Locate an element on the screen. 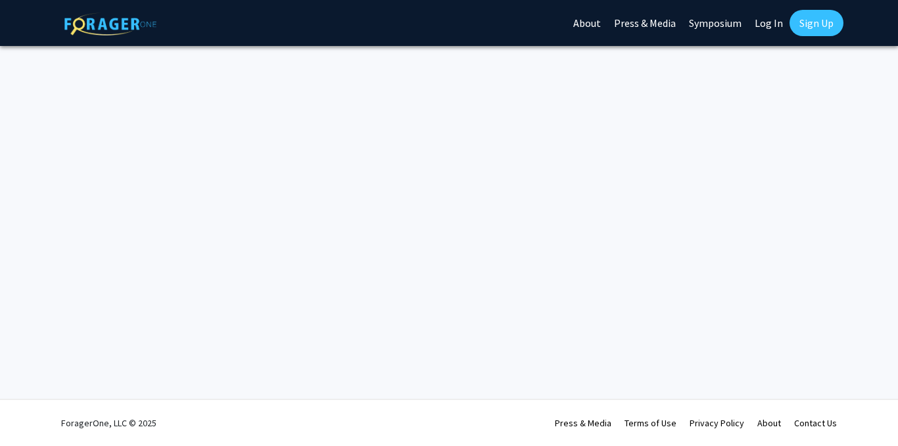  a: Contact Us is located at coordinates (815, 423).